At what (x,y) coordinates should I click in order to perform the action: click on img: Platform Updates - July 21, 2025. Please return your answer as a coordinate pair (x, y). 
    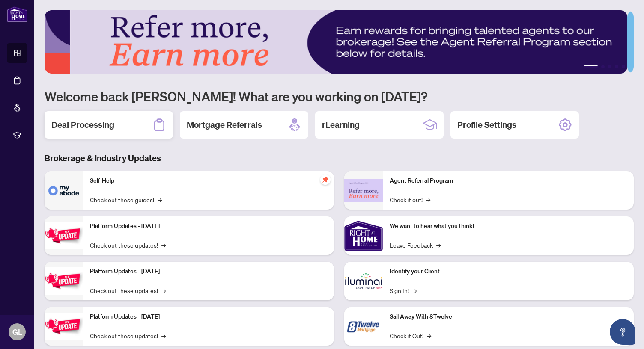
    Looking at the image, I should click on (64, 235).